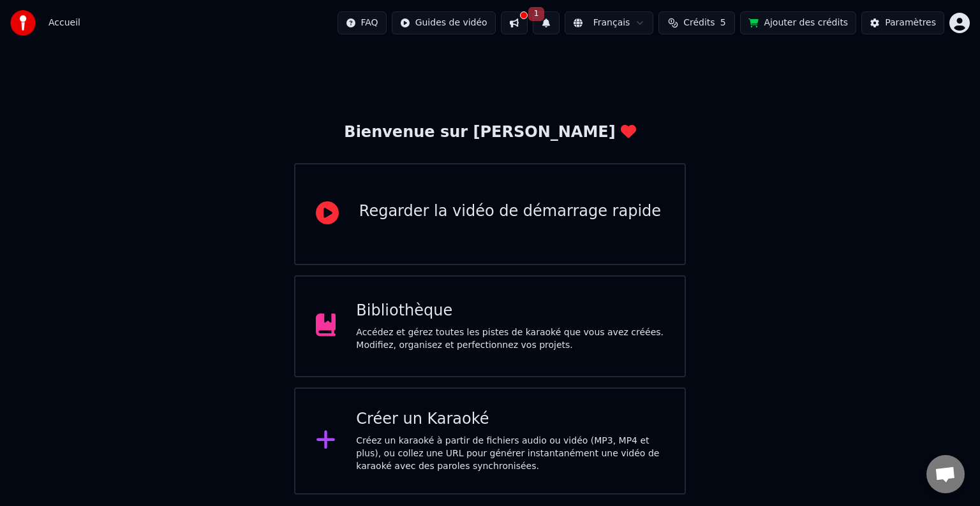 This screenshot has height=506, width=980. What do you see at coordinates (699, 23) in the screenshot?
I see `span: Crédits` at bounding box center [699, 23].